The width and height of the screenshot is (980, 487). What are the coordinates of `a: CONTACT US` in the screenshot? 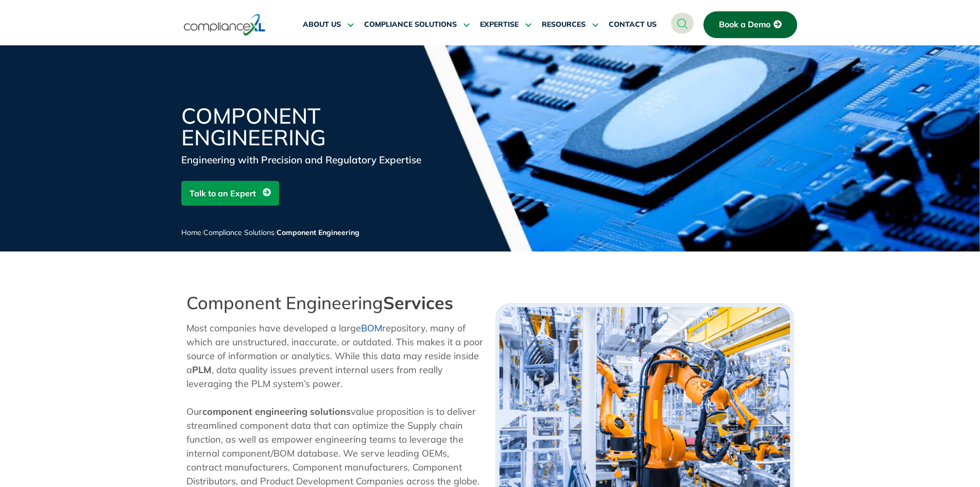 It's located at (632, 24).